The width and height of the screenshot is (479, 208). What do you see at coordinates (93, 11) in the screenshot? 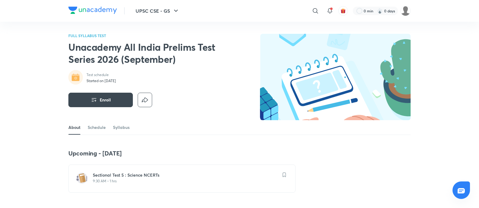
I see `a: Company Logo` at bounding box center [93, 11].